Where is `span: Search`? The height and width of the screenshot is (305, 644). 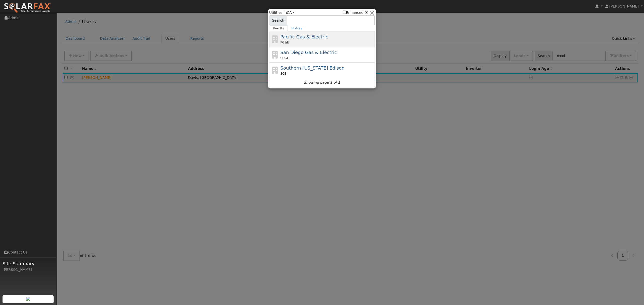
span: Search is located at coordinates (278, 20).